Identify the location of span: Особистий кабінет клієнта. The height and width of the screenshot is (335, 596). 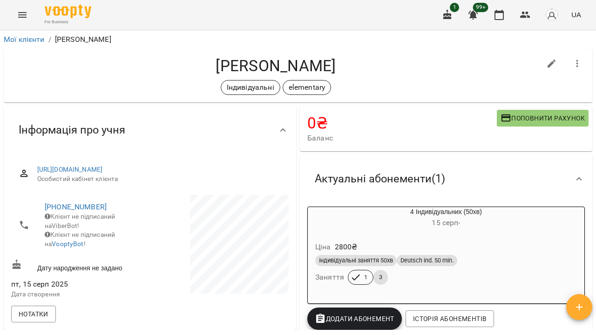
(159, 179).